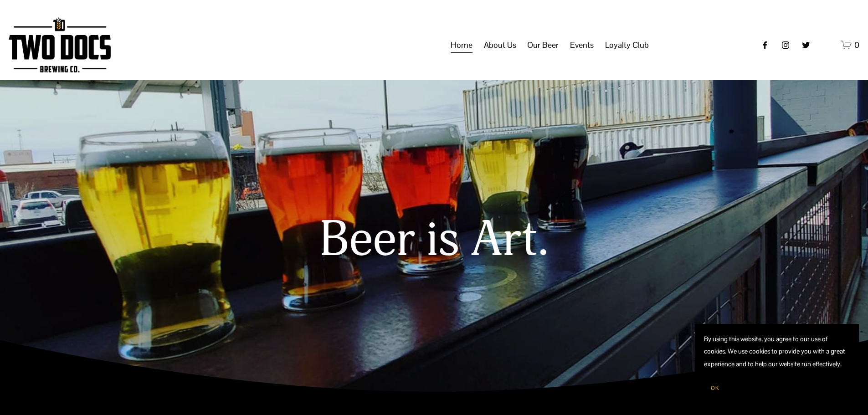 The width and height of the screenshot is (868, 415). What do you see at coordinates (715, 389) in the screenshot?
I see `button: OK` at bounding box center [715, 389].